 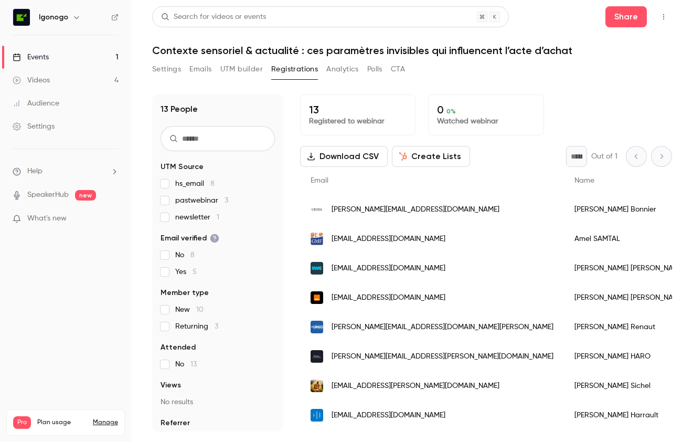 I want to click on img: Igonogo, so click(x=21, y=17).